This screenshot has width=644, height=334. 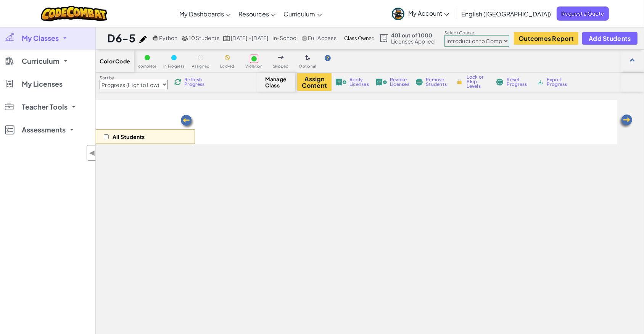 I want to click on span: In Progress, so click(x=174, y=66).